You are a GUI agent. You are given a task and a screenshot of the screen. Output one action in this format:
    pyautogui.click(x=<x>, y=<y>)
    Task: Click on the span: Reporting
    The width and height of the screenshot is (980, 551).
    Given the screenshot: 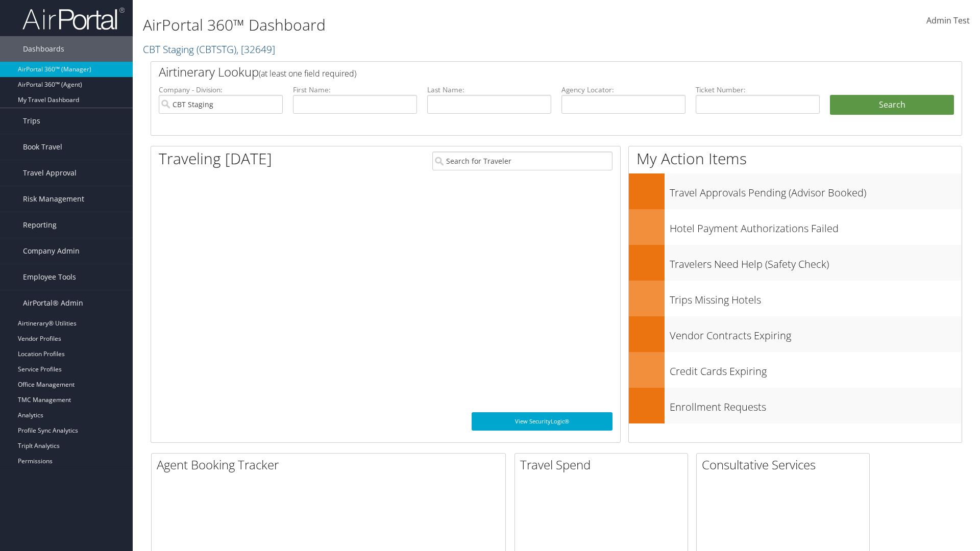 What is the action you would take?
    pyautogui.click(x=40, y=225)
    